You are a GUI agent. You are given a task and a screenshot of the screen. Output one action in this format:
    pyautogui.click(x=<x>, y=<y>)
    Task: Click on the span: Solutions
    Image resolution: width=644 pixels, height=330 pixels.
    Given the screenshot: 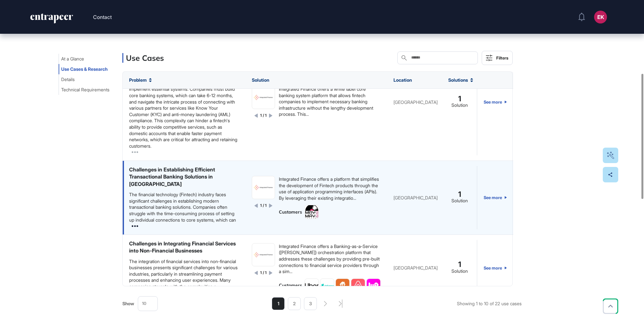 What is the action you would take?
    pyautogui.click(x=458, y=80)
    